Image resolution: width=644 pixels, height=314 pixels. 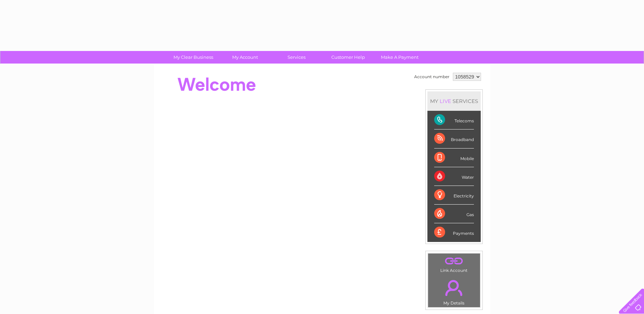 I want to click on a: My Clear Business, so click(x=193, y=57).